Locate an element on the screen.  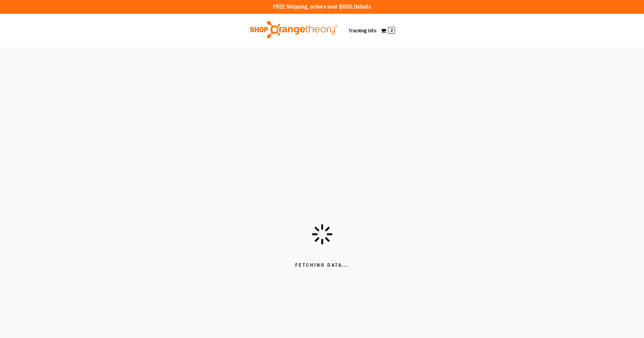
p: FREE Shipping, orders over $600. is located at coordinates (322, 7).